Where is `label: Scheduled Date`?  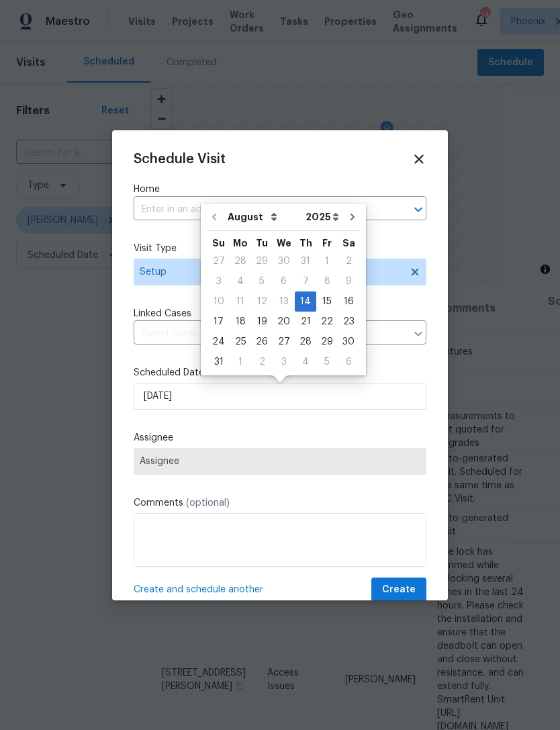
label: Scheduled Date is located at coordinates (280, 372).